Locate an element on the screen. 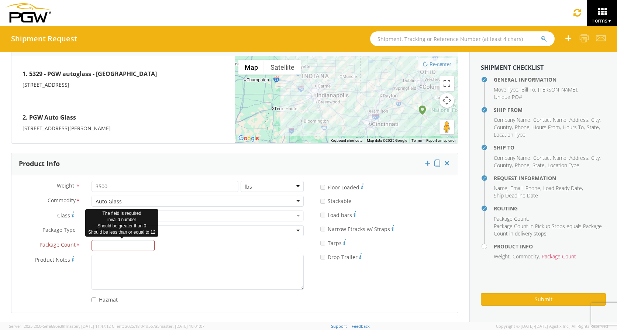 The height and width of the screenshot is (330, 617). span: Company Name is located at coordinates (511, 119).